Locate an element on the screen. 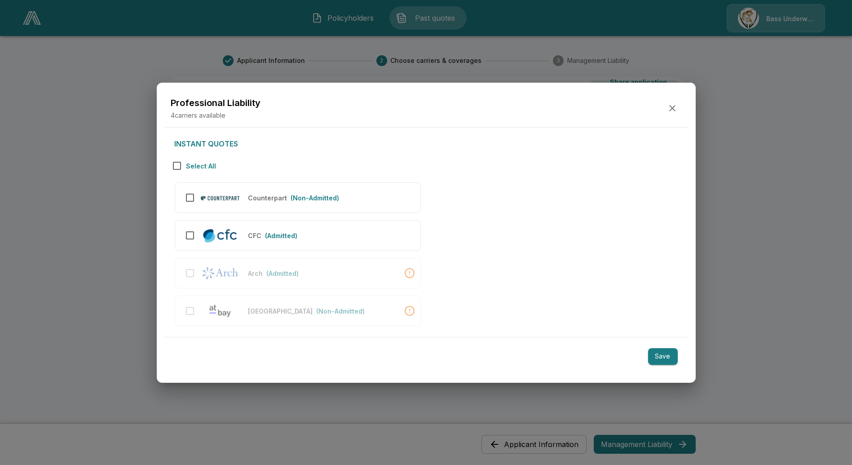 This screenshot has height=465, width=852. img: Arch is located at coordinates (220, 273).